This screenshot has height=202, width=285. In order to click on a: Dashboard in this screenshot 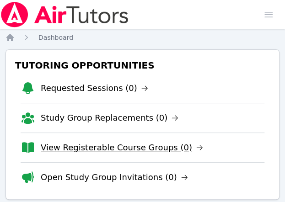, I will do `click(56, 38)`.